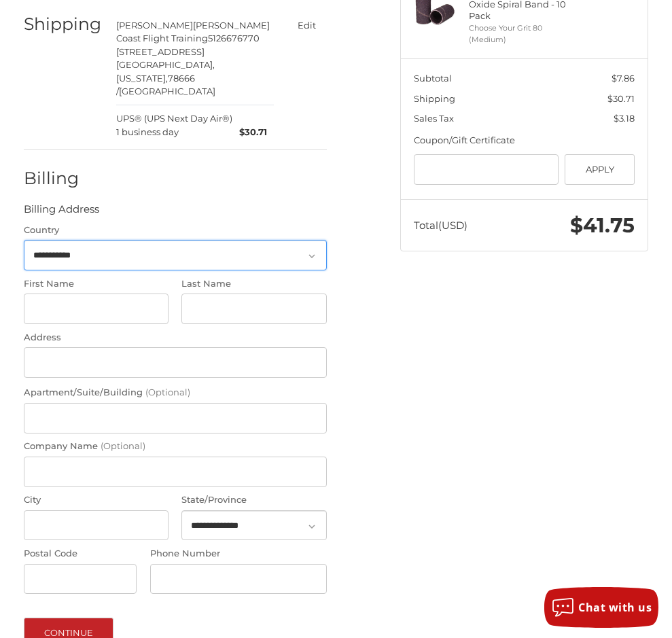 Image resolution: width=672 pixels, height=638 pixels. Describe the element at coordinates (62, 213) in the screenshot. I see `legend: Billing Address` at that location.